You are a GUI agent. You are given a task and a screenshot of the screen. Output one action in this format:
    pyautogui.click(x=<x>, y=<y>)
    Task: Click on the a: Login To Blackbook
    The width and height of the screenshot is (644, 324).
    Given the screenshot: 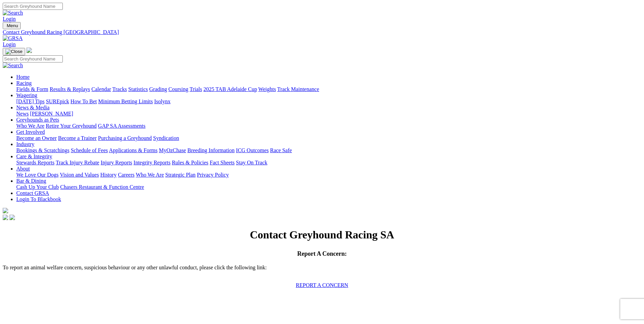 What is the action you would take?
    pyautogui.click(x=39, y=199)
    